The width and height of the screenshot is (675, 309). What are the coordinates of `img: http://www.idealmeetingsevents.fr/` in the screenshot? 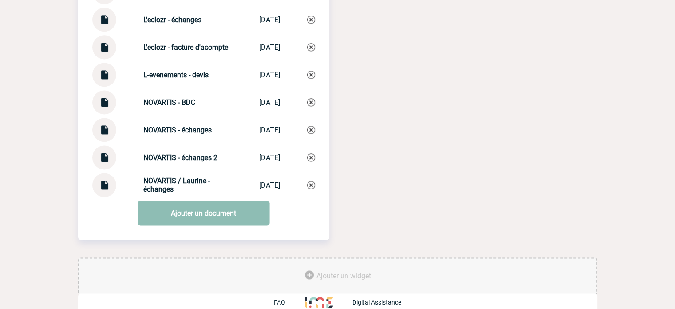 It's located at (319, 302).